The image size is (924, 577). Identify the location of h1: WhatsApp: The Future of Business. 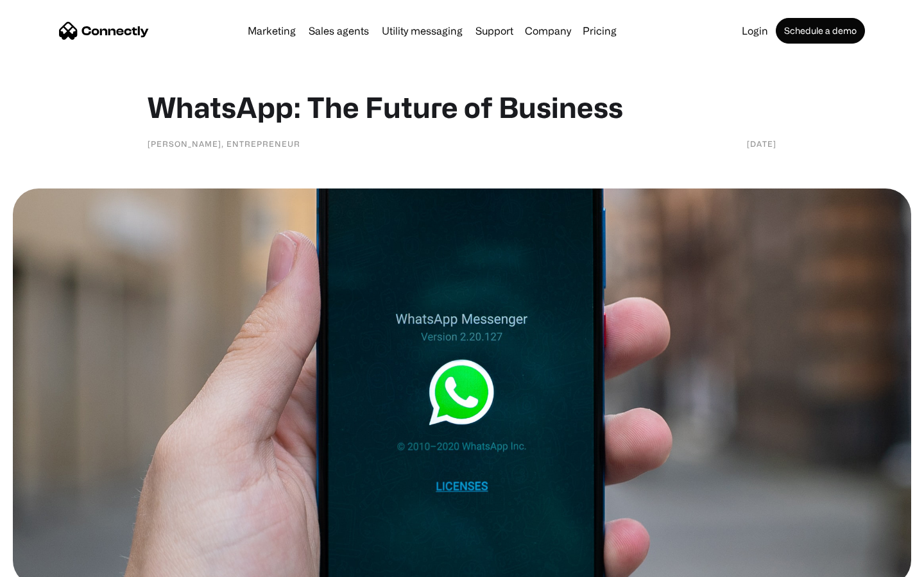
(462, 107).